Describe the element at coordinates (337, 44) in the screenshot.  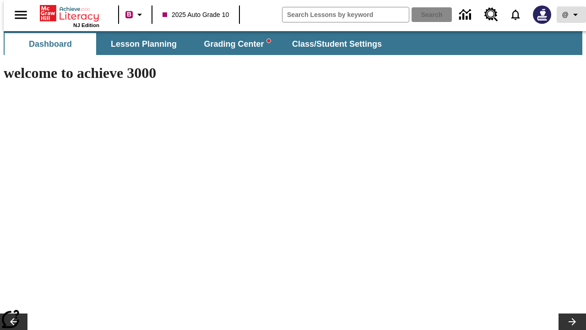
I see `span: Class/Student Settings` at that location.